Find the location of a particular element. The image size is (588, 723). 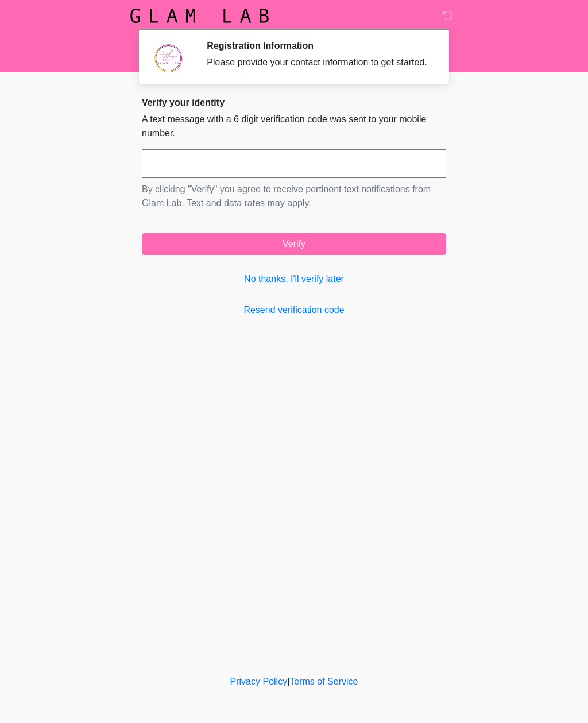

h2: Registration Information is located at coordinates (318, 46).